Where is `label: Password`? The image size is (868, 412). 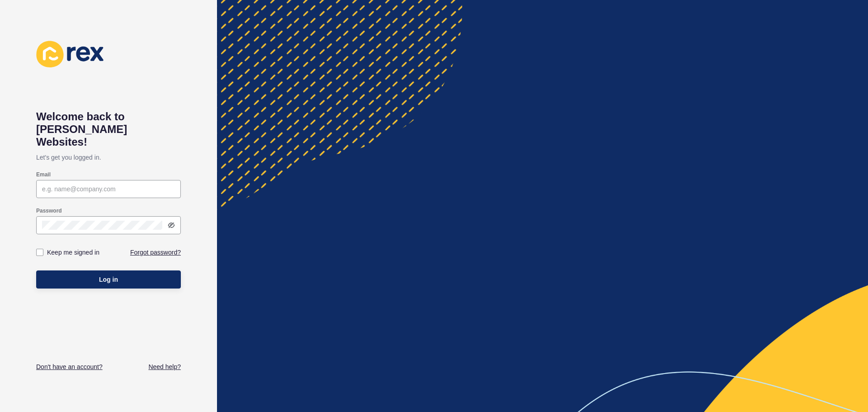 label: Password is located at coordinates (49, 211).